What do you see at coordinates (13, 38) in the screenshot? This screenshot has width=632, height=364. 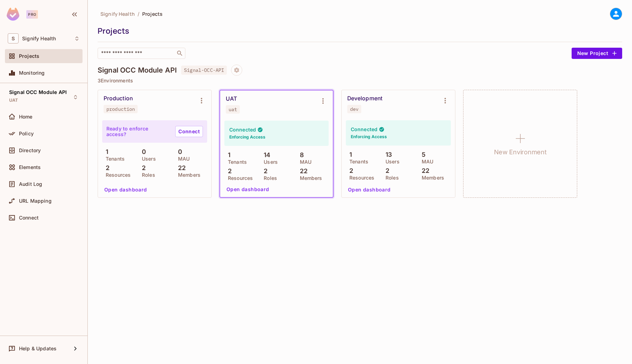 I see `span: S` at bounding box center [13, 38].